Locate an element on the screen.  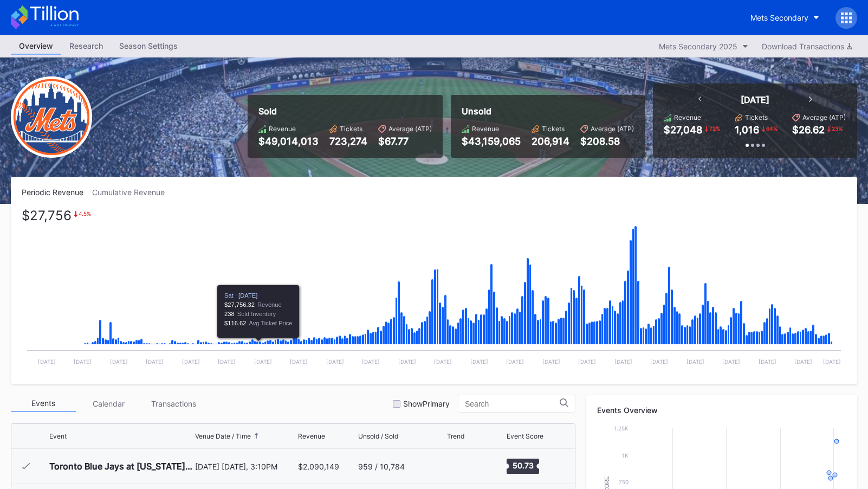
div: Show Primary is located at coordinates (427, 403).